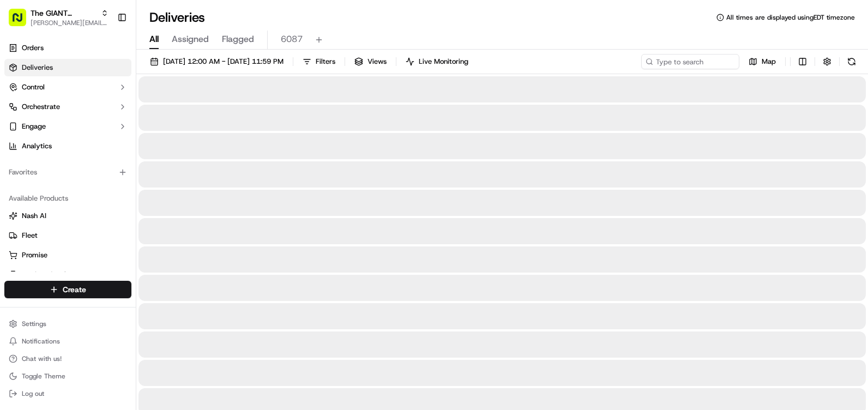  What do you see at coordinates (68, 107) in the screenshot?
I see `button: Orchestrate` at bounding box center [68, 107].